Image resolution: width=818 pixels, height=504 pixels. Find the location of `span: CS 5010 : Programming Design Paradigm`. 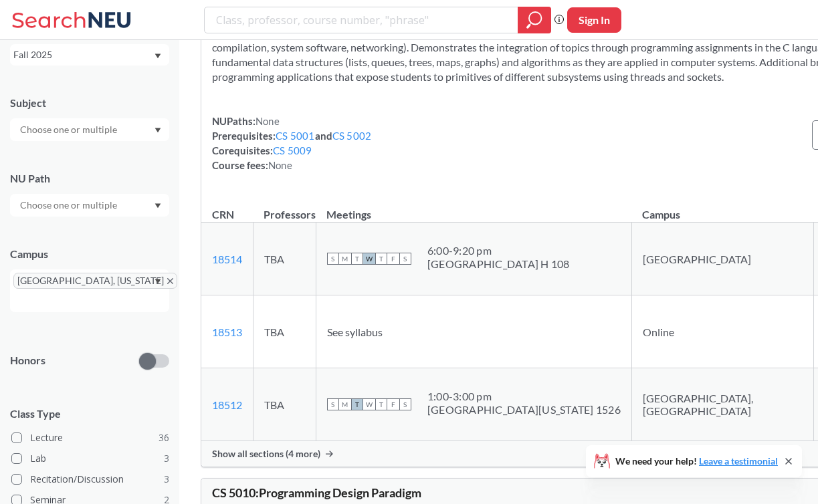

span: CS 5010 : Programming Design Paradigm is located at coordinates (317, 492).